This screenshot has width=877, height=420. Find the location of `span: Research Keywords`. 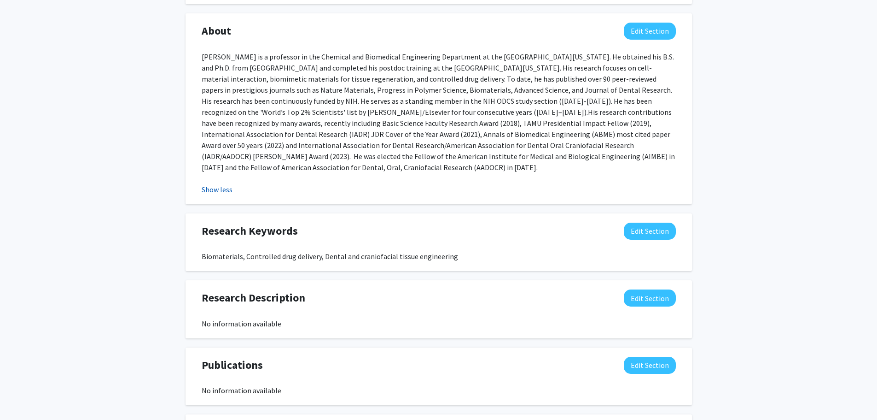

span: Research Keywords is located at coordinates (250, 231).